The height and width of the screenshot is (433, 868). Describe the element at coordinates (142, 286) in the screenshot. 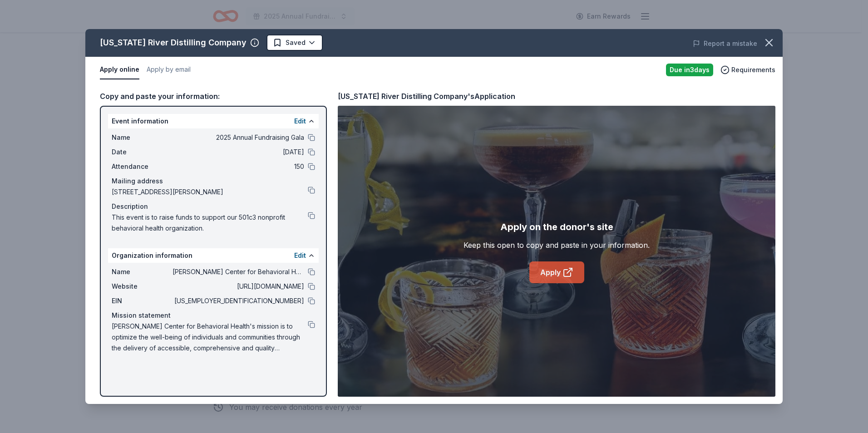

I see `span: Website` at that location.